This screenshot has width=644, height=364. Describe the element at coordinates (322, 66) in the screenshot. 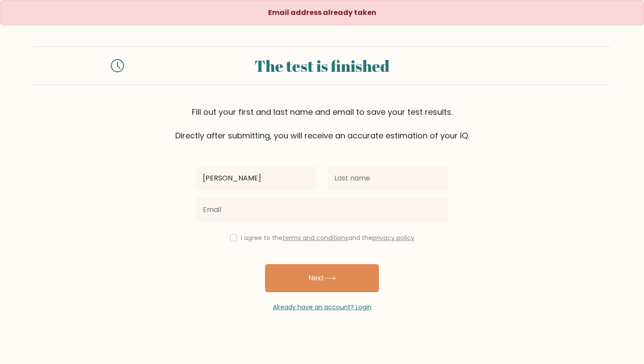

I see `div: The test is finished` at that location.